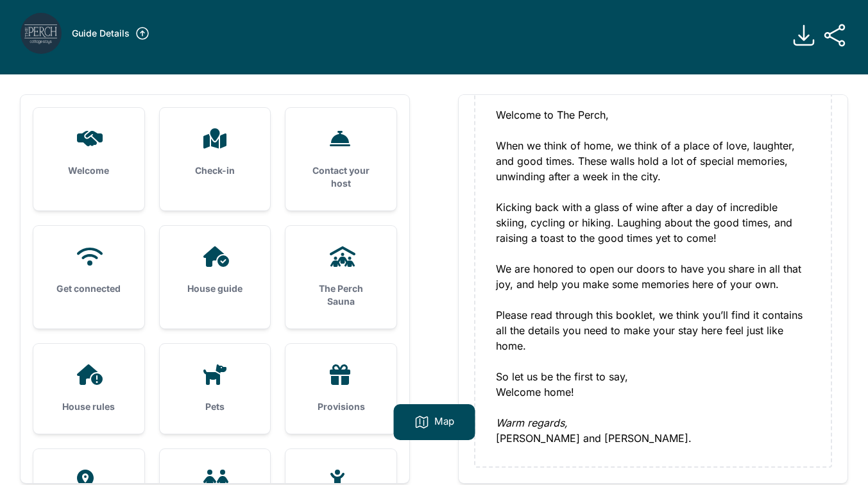 The width and height of the screenshot is (868, 485). I want to click on img: lbscve6jyqy4usxktyb5b1icebv1, so click(41, 34).